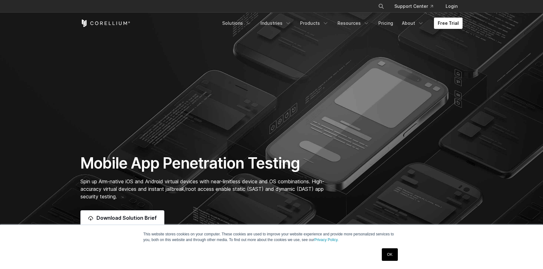 The image size is (543, 269). Describe the element at coordinates (122, 218) in the screenshot. I see `a: Download Solution Brief` at that location.